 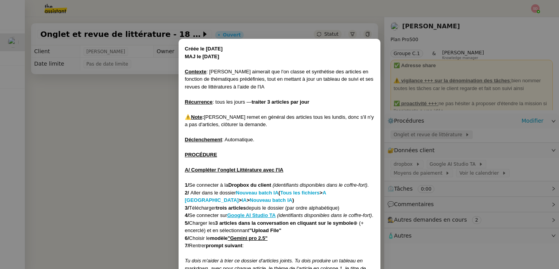 What do you see at coordinates (203, 139) in the screenshot?
I see `u: Déclenchement` at bounding box center [203, 139].